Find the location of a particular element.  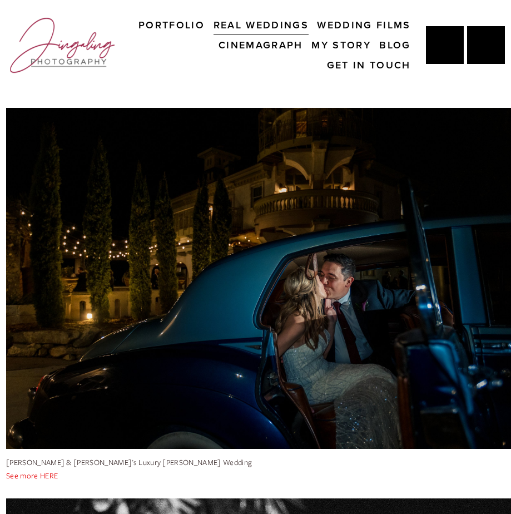

a: My Story is located at coordinates (341, 46).